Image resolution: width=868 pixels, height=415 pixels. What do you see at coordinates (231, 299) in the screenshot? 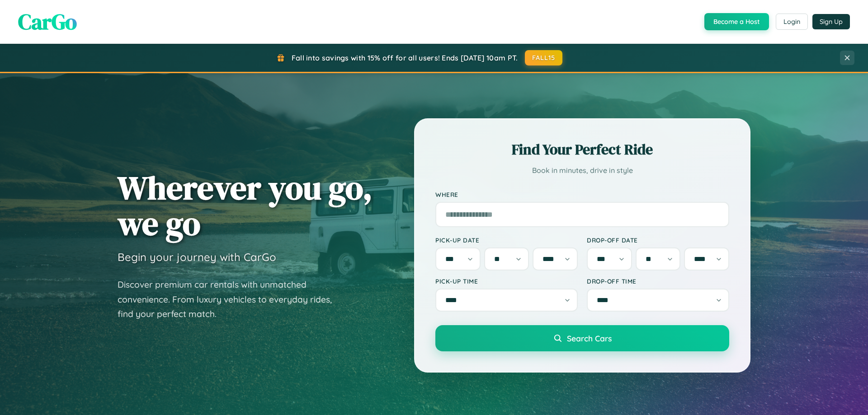
I see `p: Discover premium car rentals with unmatched convenience. From luxury vehicles to everyday rides, ...` at bounding box center [231, 299].